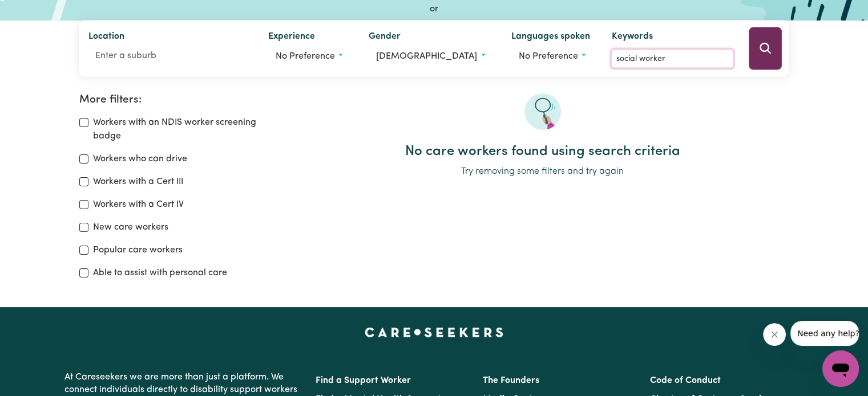 The image size is (868, 396). Describe the element at coordinates (138, 205) in the screenshot. I see `label: Workers with a Cert IV` at that location.